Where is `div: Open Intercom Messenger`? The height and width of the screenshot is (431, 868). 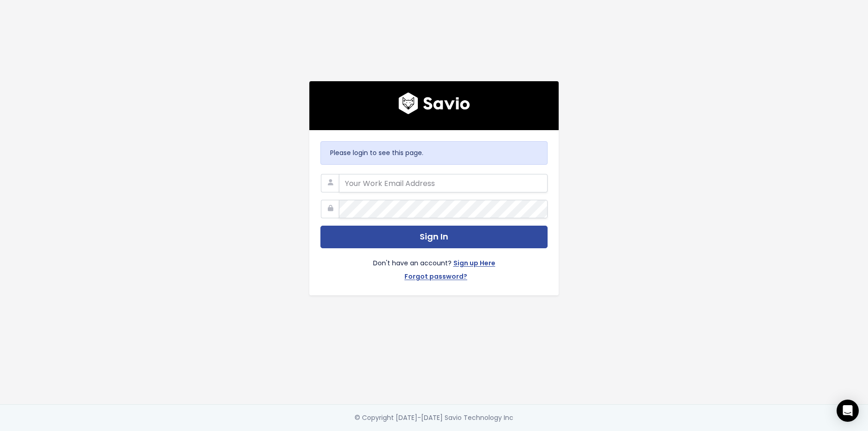
div: Open Intercom Messenger is located at coordinates (848, 411).